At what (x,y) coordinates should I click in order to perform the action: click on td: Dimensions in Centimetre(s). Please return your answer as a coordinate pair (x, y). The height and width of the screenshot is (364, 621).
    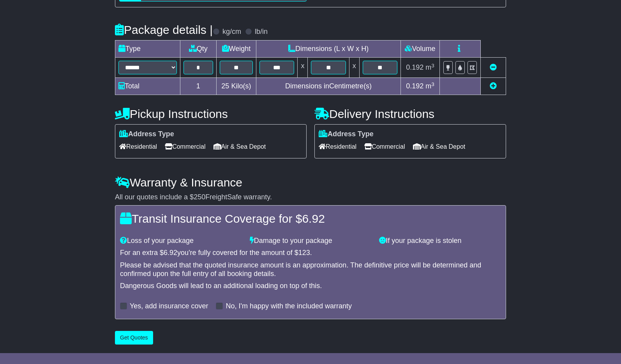
    Looking at the image, I should click on (328, 86).